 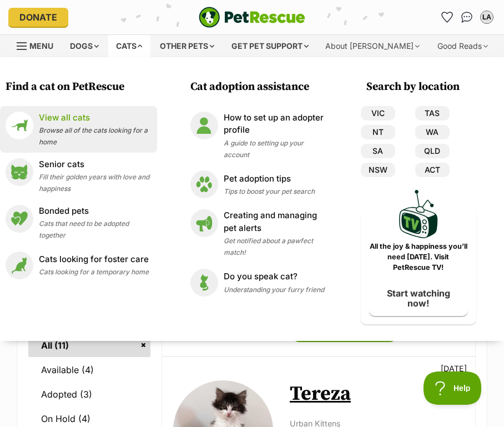 What do you see at coordinates (378, 113) in the screenshot?
I see `a: VIC` at bounding box center [378, 113].